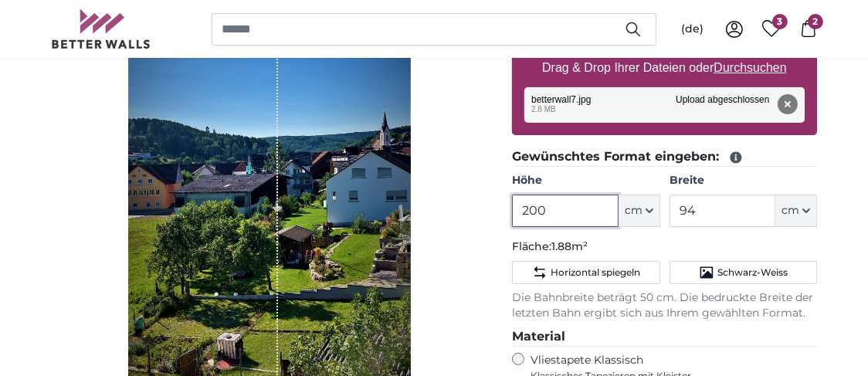 The height and width of the screenshot is (376, 868). What do you see at coordinates (585, 181) in the screenshot?
I see `label: Höhe` at bounding box center [585, 181].